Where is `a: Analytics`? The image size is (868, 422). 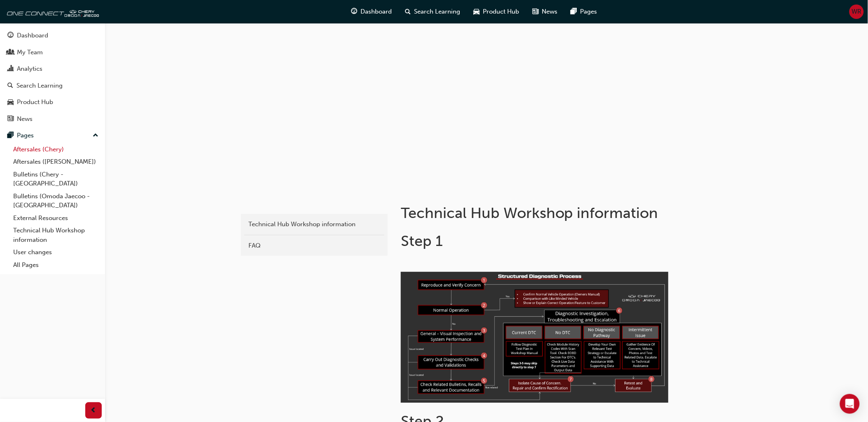
a: Analytics is located at coordinates (52, 69).